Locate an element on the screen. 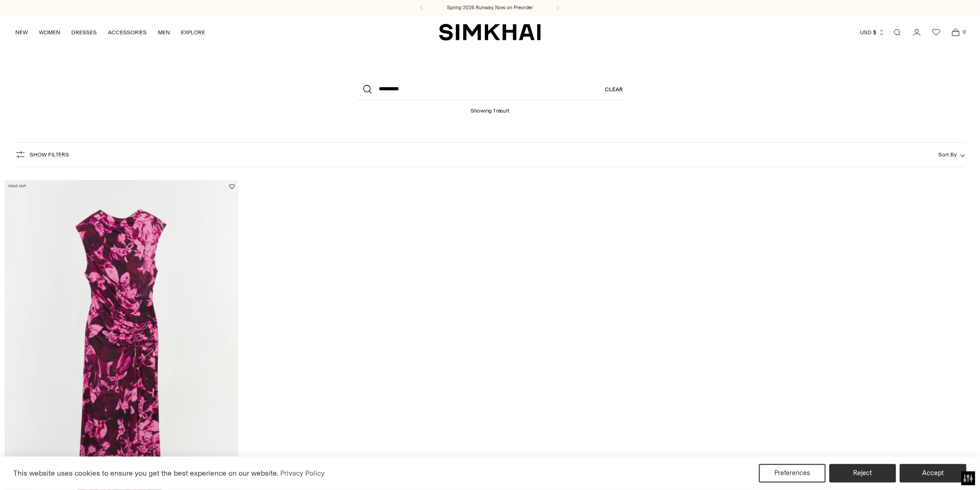 This screenshot has height=490, width=980. a: EXPLORE is located at coordinates (193, 33).